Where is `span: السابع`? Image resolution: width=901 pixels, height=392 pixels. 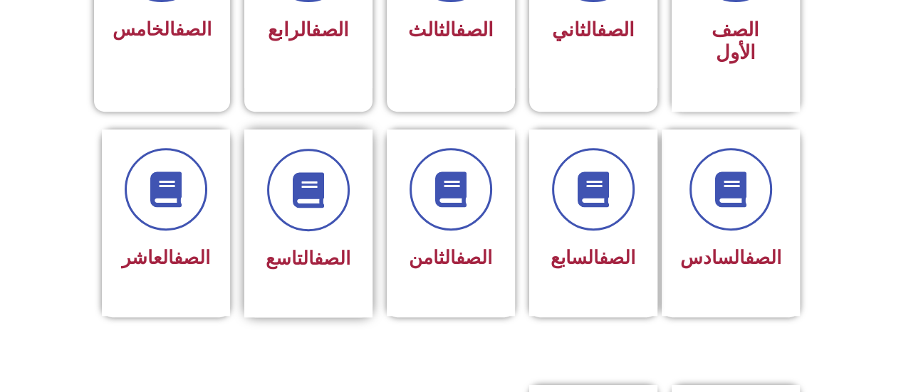
span: السابع is located at coordinates (592, 258).